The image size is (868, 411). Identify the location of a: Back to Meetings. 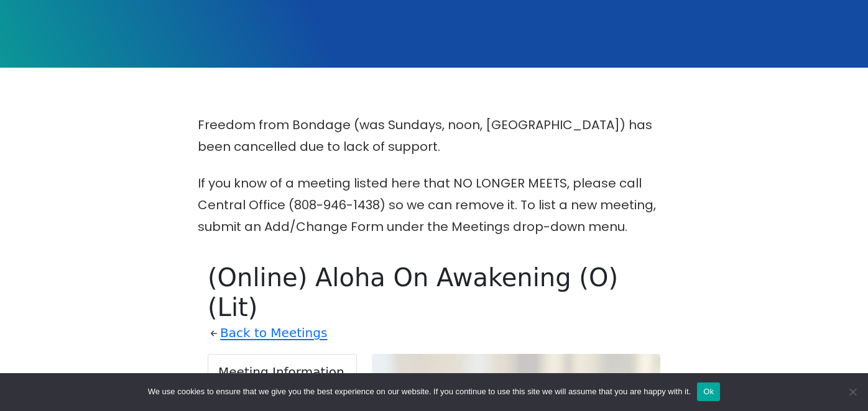
(274, 333).